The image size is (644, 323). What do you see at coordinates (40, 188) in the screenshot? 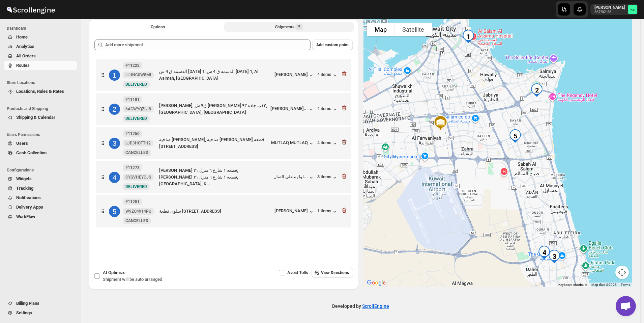
I see `button: Tracking` at bounding box center [40, 188].